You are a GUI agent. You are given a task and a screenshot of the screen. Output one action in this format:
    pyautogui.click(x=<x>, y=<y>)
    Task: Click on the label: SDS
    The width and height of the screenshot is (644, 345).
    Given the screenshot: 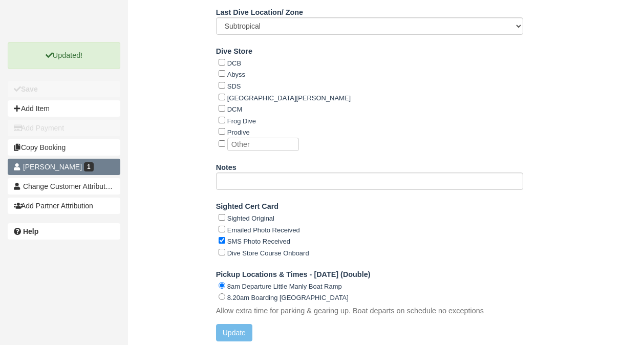 What is the action you would take?
    pyautogui.click(x=234, y=86)
    